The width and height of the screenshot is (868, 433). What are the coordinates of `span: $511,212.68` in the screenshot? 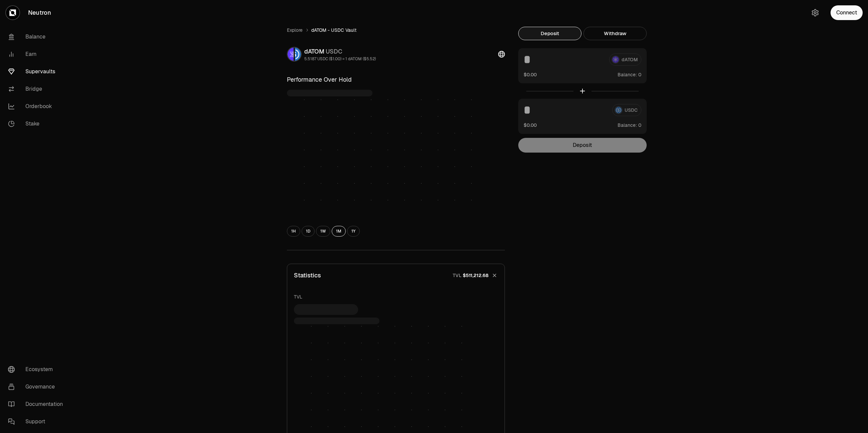 It's located at (476, 275).